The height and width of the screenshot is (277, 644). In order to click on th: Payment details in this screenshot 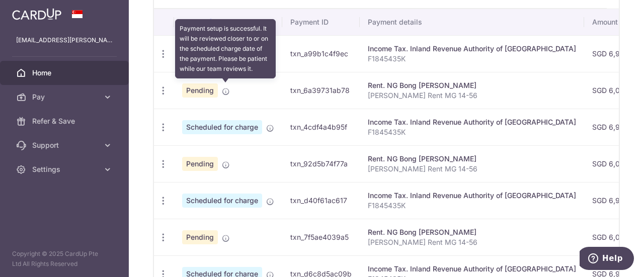, I will do `click(472, 22)`.